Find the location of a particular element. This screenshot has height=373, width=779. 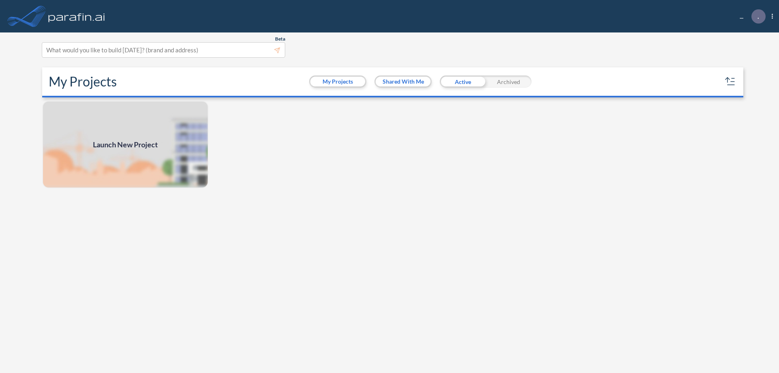

button: My Projects is located at coordinates (338, 82).